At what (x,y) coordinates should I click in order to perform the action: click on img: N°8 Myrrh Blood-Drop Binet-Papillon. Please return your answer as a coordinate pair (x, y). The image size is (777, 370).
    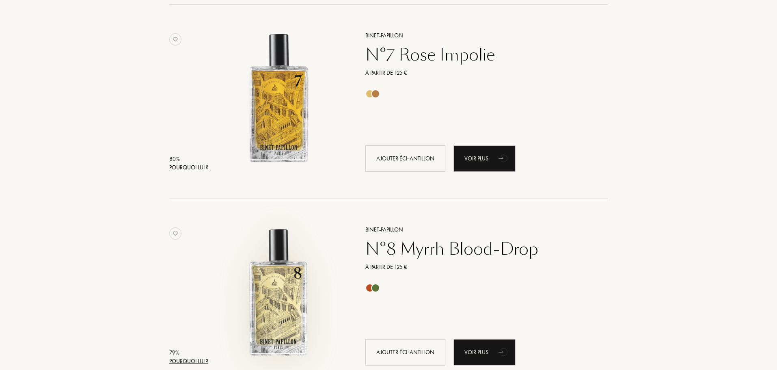
    Looking at the image, I should click on (278, 291).